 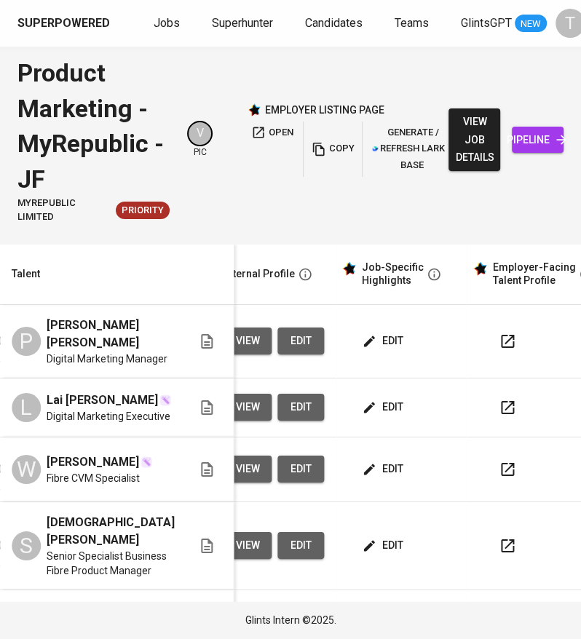 I want to click on div: P, so click(x=26, y=341).